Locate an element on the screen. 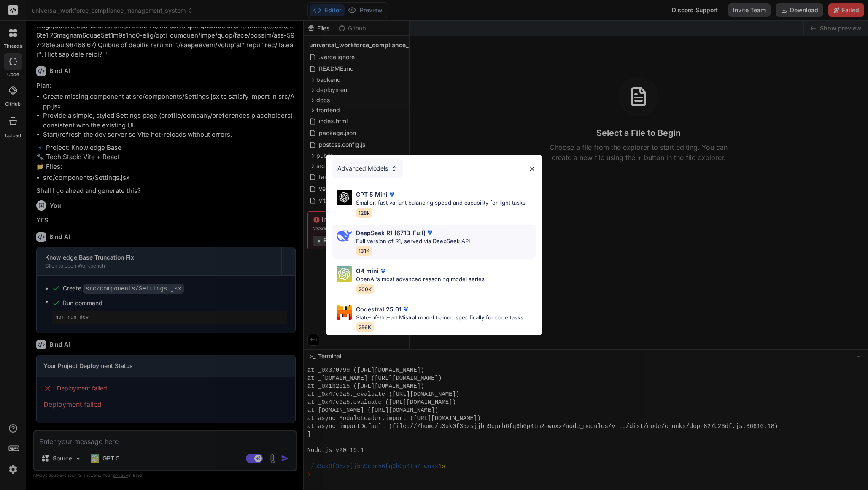 The image size is (868, 490). div: Advanced Models is located at coordinates (367, 169).